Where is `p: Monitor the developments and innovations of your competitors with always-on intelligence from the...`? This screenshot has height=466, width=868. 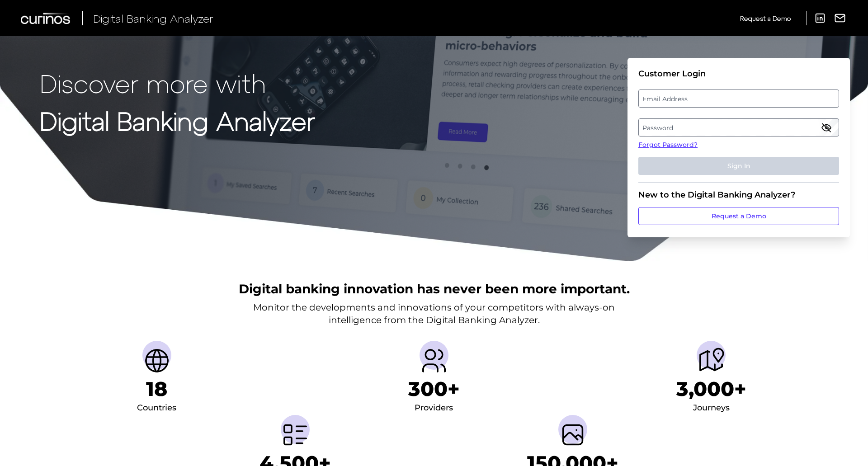
p: Monitor the developments and innovations of your competitors with always-on intelligence from the... is located at coordinates (434, 313).